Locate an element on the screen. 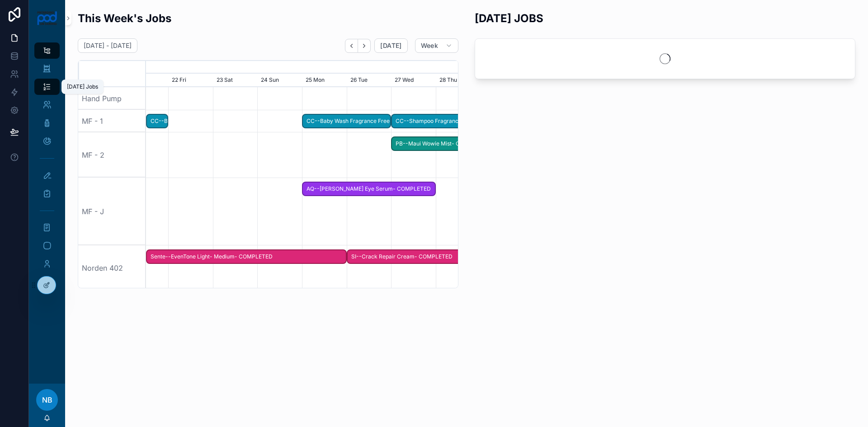 The width and height of the screenshot is (868, 427). div: 26 Tue is located at coordinates (369, 80).